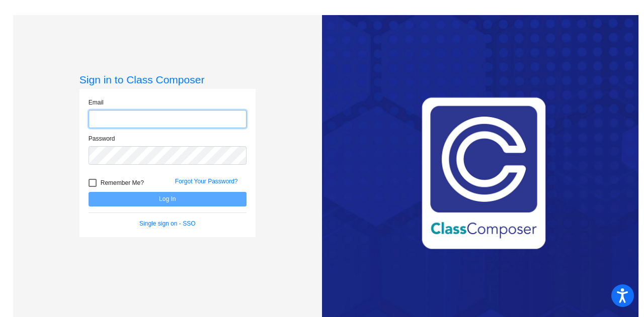 This screenshot has width=644, height=317. What do you see at coordinates (167, 223) in the screenshot?
I see `a: Single sign on - SSO` at bounding box center [167, 223].